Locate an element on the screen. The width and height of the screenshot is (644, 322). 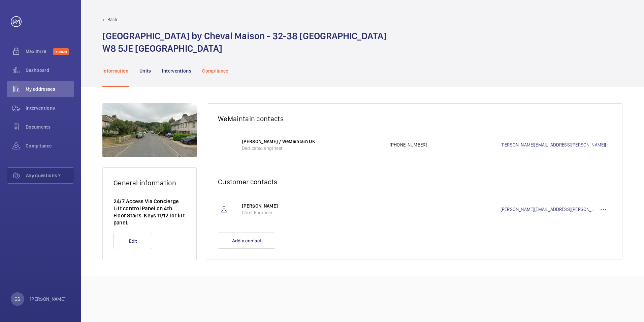
h2: WeMaintain contacts is located at coordinates (414, 119).